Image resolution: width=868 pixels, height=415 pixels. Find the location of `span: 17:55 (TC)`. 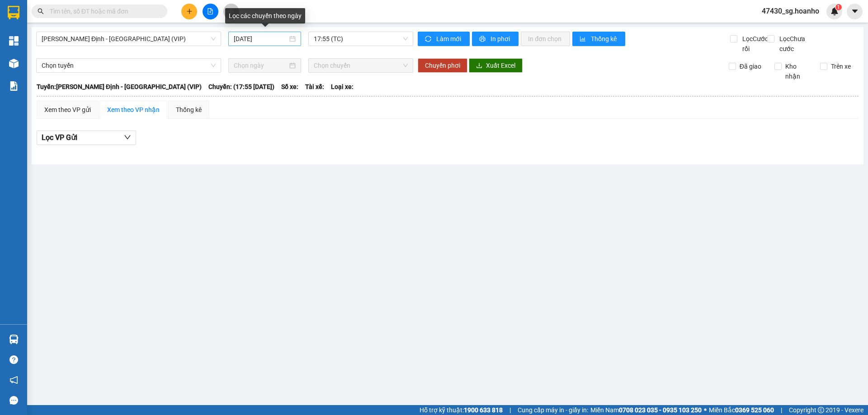

span: 17:55 (TC) is located at coordinates (361, 39).